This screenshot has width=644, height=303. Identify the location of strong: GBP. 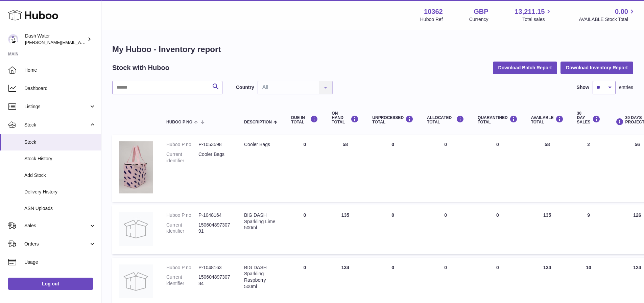
(481, 11).